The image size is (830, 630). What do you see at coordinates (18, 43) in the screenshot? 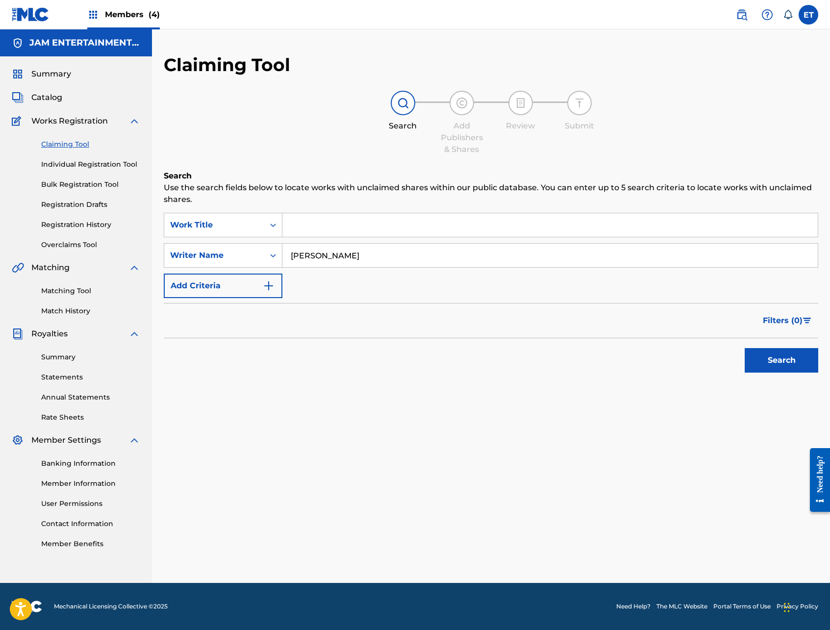
I see `img: Accounts` at bounding box center [18, 43].